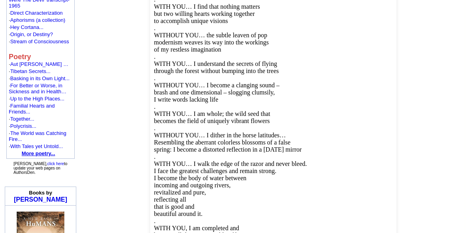 This screenshot has width=466, height=233. What do you see at coordinates (32, 34) in the screenshot?
I see `a: Origin, or Destiny?` at bounding box center [32, 34].